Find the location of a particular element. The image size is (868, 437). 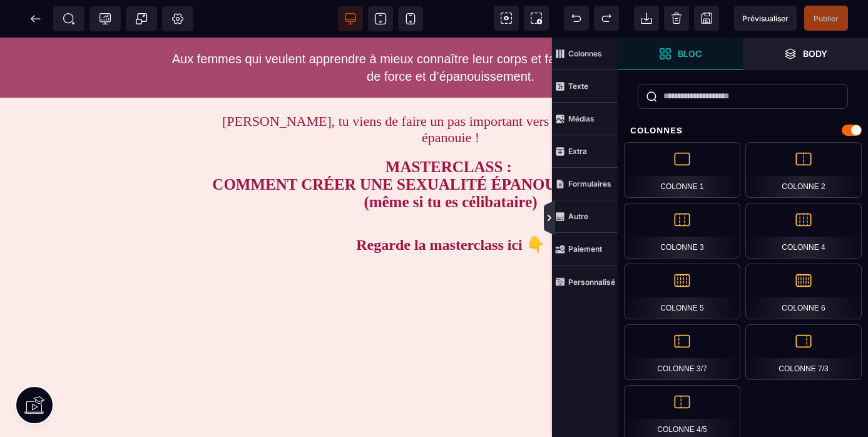

span: Métadata SEO is located at coordinates (69, 19).